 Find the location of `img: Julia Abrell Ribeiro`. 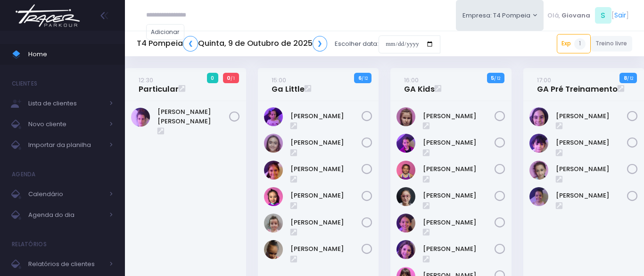

img: Julia Abrell Ribeiro is located at coordinates (406, 196).